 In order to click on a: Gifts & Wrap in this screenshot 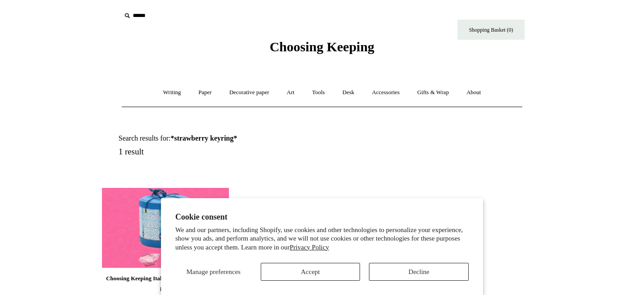, I will do `click(433, 93)`.